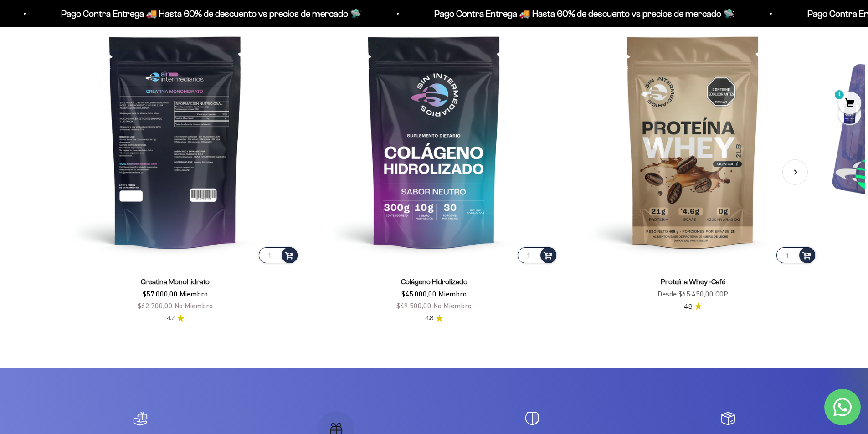 The image size is (868, 434). What do you see at coordinates (175, 282) in the screenshot?
I see `a: Creatina Monohidrato` at bounding box center [175, 282].